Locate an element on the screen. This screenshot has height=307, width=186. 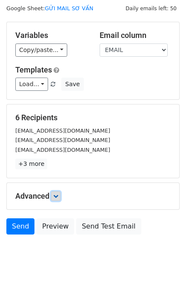
a: Templates is located at coordinates (34, 69).